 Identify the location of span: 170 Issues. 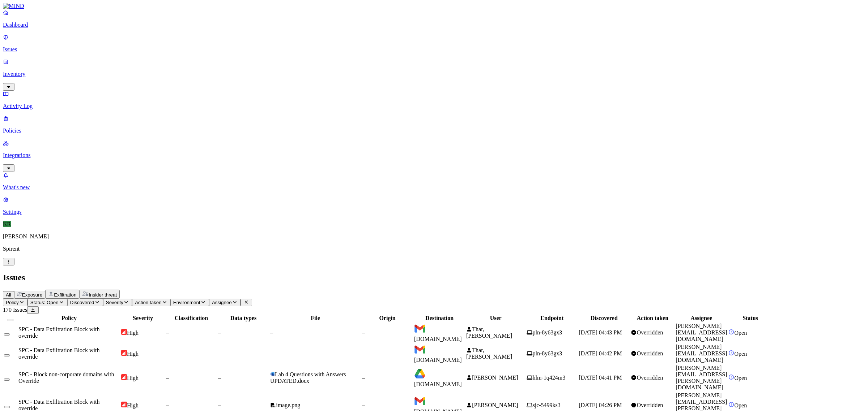
(15, 310).